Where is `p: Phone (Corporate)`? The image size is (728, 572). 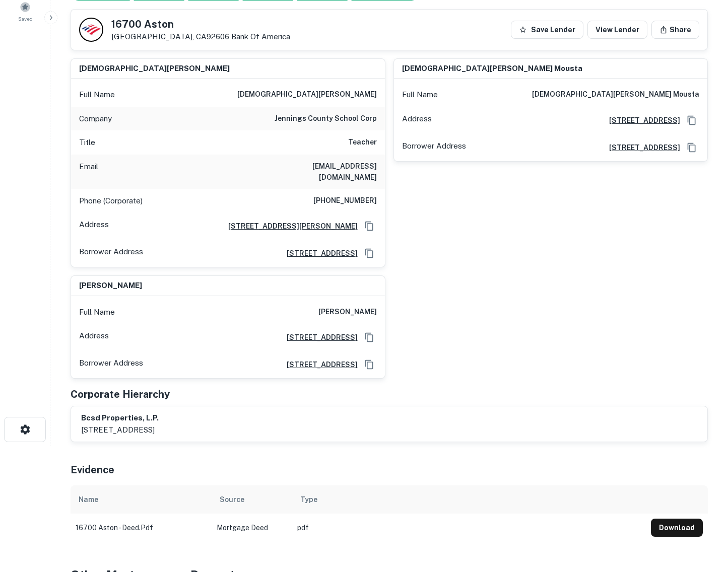 p: Phone (Corporate) is located at coordinates (111, 201).